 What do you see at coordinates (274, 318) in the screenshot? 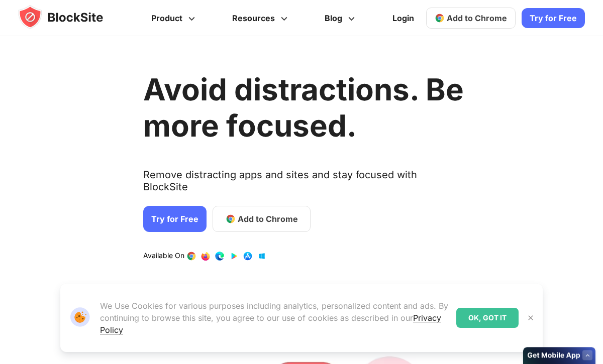
I see `p: We Use Cookies for various purposes including analytics, personalized content and ads. By continu...` at bounding box center [274, 318].